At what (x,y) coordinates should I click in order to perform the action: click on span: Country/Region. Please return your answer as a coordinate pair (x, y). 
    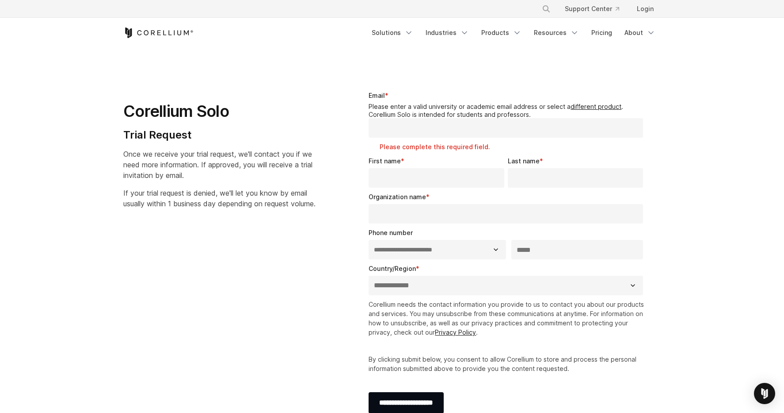
    Looking at the image, I should click on (392, 268).